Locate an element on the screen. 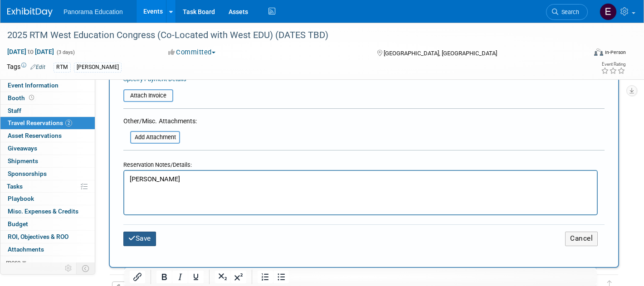  span: Event Information is located at coordinates (33, 85).